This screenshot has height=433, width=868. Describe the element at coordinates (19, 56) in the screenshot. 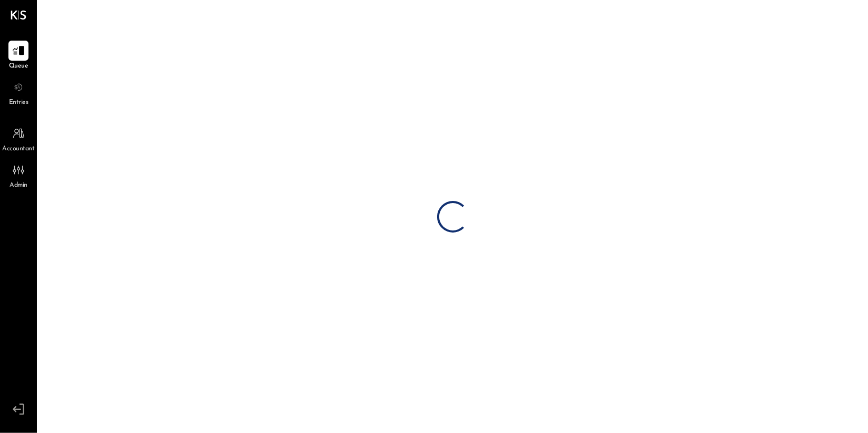

I see `a: Queue` at that location.